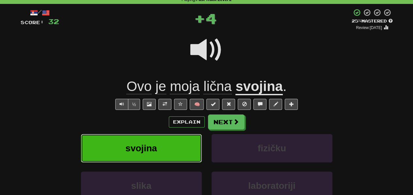 The width and height of the screenshot is (413, 195). What do you see at coordinates (244, 104) in the screenshot?
I see `button: Ignore sentence (alt+i)` at bounding box center [244, 104].